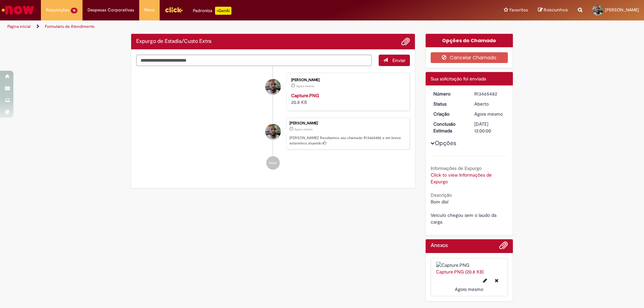 This screenshot has width=644, height=308. I want to click on button: Enviar, so click(394, 60).